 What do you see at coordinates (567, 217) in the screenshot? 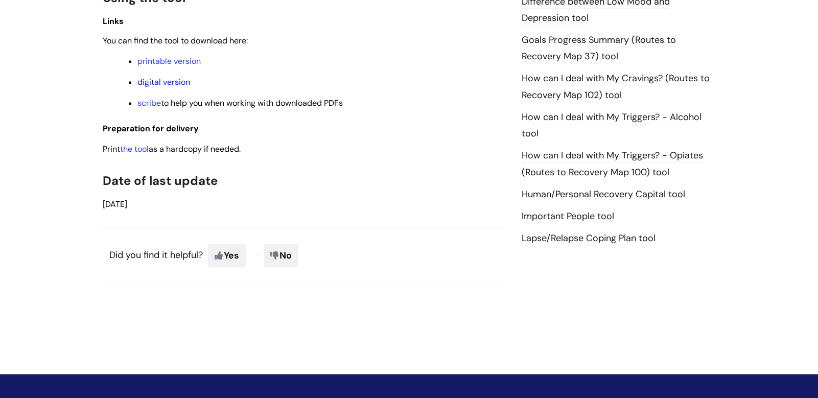
I see `a: Important People tool` at bounding box center [567, 217].